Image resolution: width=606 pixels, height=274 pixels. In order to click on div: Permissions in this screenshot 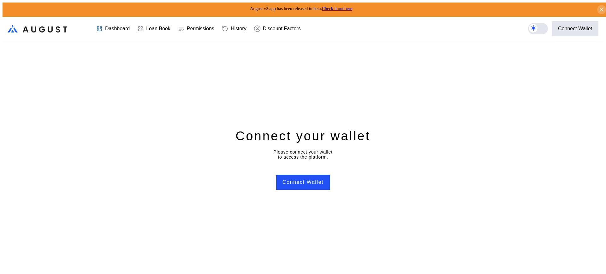, I will do `click(200, 29)`.